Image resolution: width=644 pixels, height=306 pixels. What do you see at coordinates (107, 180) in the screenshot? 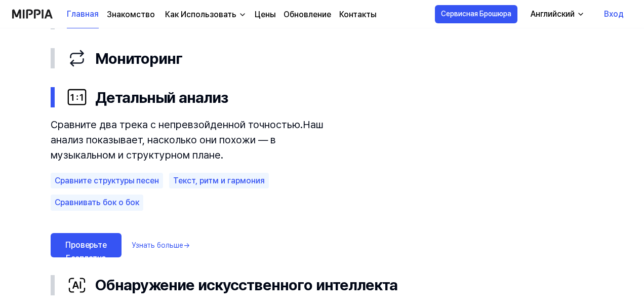
I see `ya-tr-span: Сравните структуры песен` at bounding box center [107, 180].